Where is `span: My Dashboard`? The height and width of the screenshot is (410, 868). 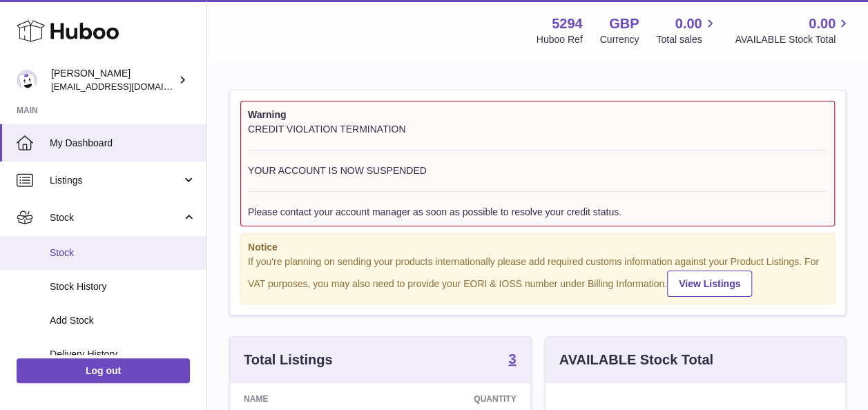
span: My Dashboard is located at coordinates (123, 143).